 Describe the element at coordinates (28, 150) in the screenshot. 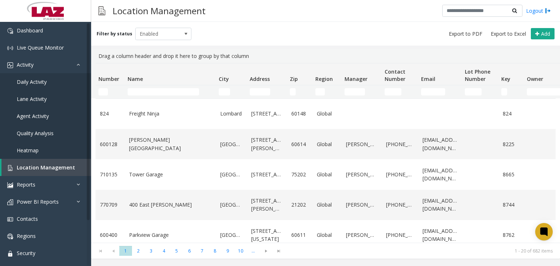

I see `span: Heatmap` at that location.